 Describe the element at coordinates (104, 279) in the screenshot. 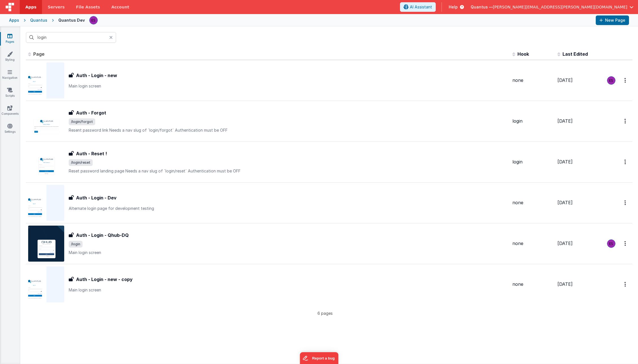

I see `h3: Auth - Login - new - copy` at that location.